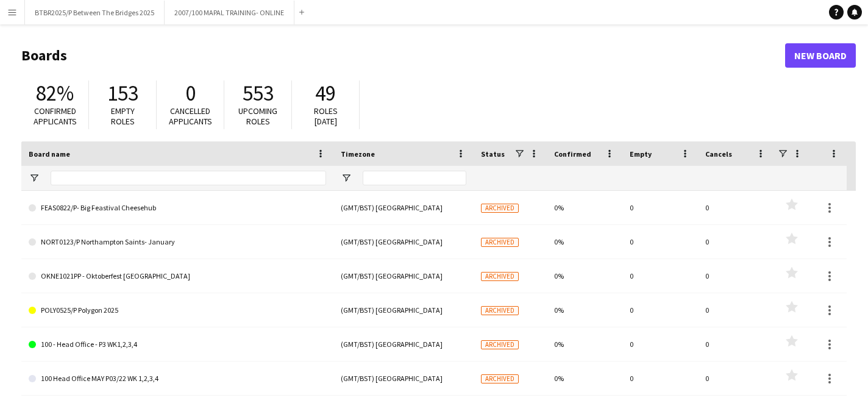 The image size is (868, 403). What do you see at coordinates (177, 208) in the screenshot?
I see `a: FEAS0822/P- Big Feastival Cheesehub` at bounding box center [177, 208].